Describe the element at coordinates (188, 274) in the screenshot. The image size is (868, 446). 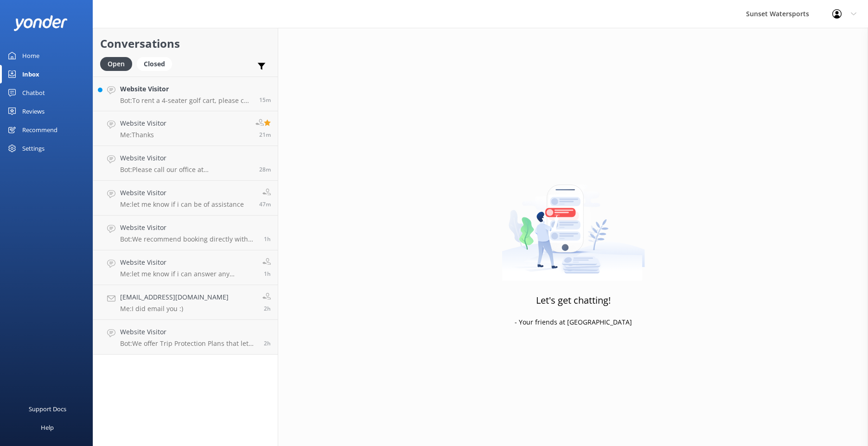
I see `p: Me: let me know if i can answer any questions and help with reservations` at that location.